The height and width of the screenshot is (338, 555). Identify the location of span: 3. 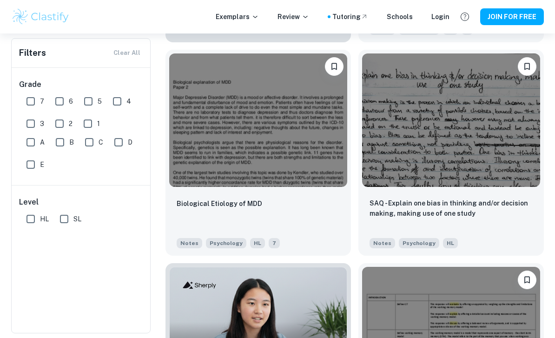
(42, 124).